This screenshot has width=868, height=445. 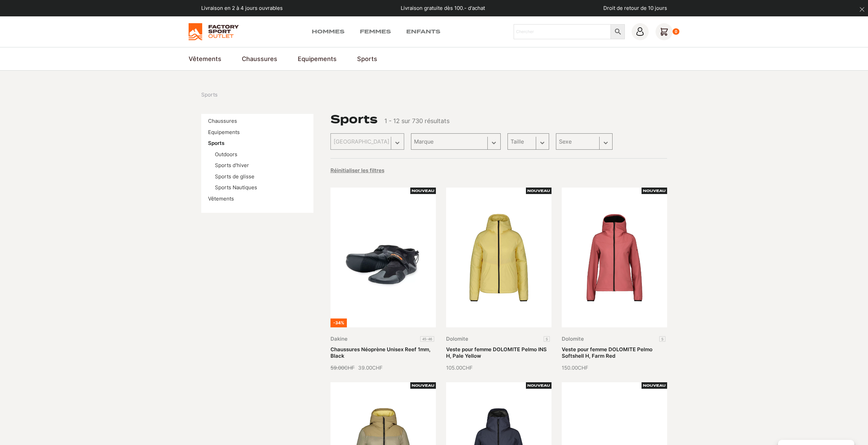 What do you see at coordinates (236, 187) in the screenshot?
I see `a: Sports Nautiques` at bounding box center [236, 187].